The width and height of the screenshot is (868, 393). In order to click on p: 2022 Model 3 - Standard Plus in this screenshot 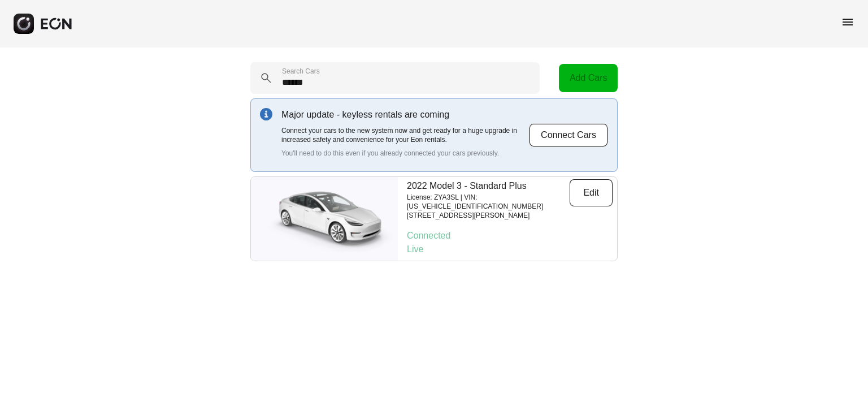, I will do `click(488, 186)`.